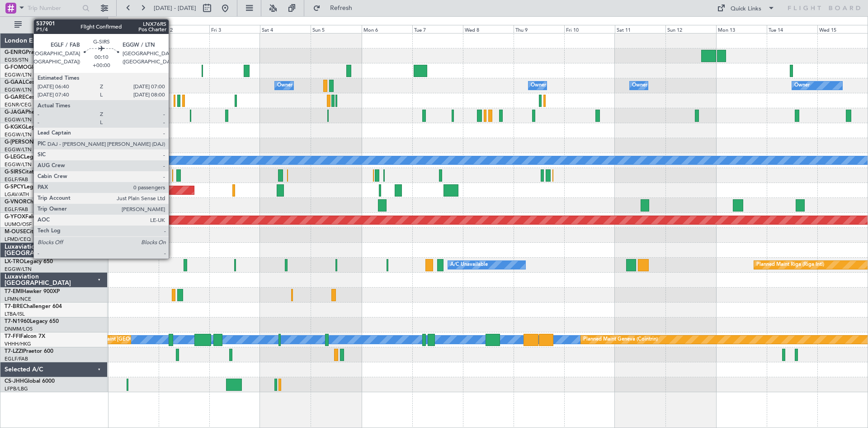  Describe the element at coordinates (387, 29) in the screenshot. I see `div: Mon 6` at that location.